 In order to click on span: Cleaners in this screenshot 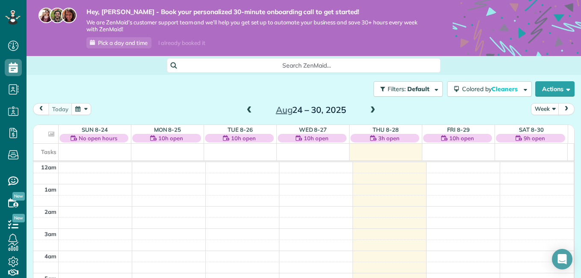, I will do `click(505, 89)`.